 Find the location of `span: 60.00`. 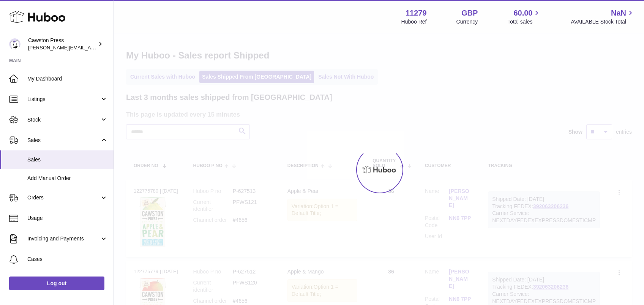

span: 60.00 is located at coordinates (523, 13).